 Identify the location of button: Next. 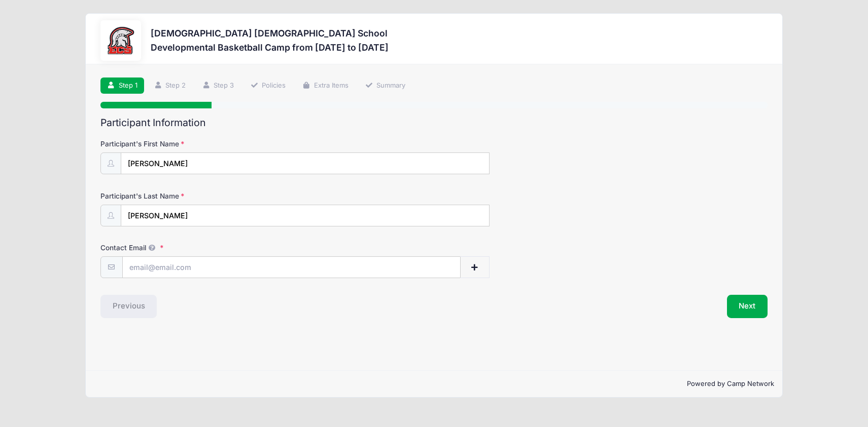
(747, 306).